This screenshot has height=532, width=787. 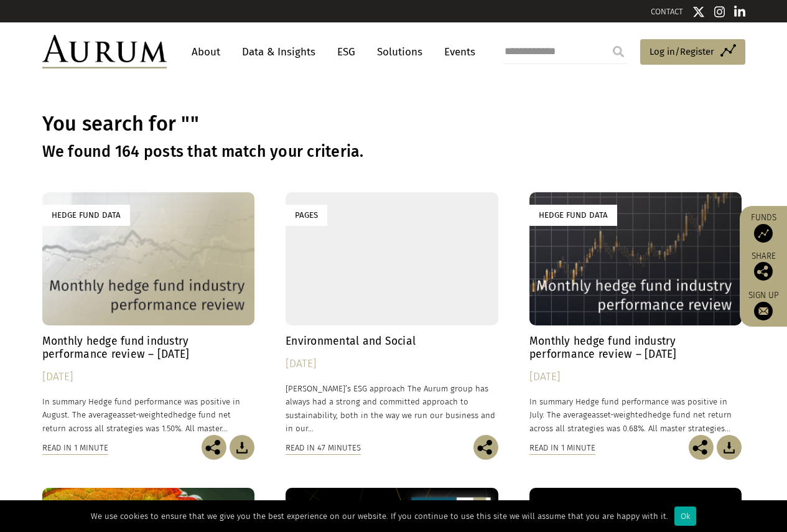 What do you see at coordinates (763, 311) in the screenshot?
I see `img: Sign up to our newsletter` at bounding box center [763, 311].